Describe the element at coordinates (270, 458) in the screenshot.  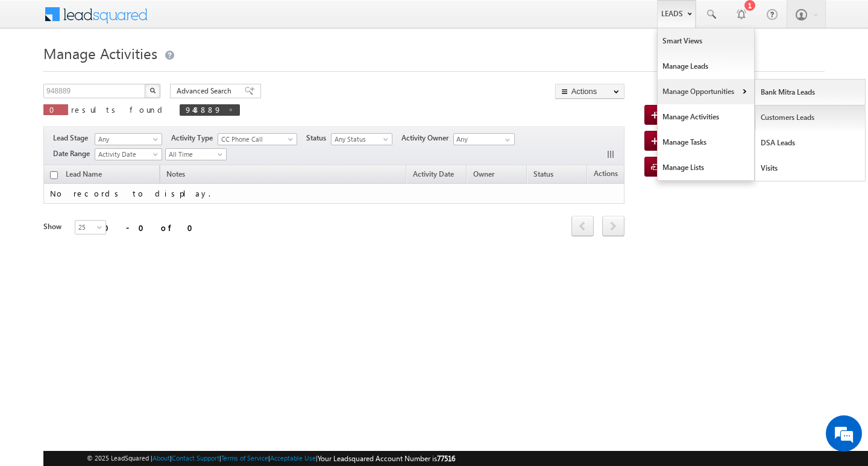
I see `span: © 2025 LeadSquared | | | | |` at that location.